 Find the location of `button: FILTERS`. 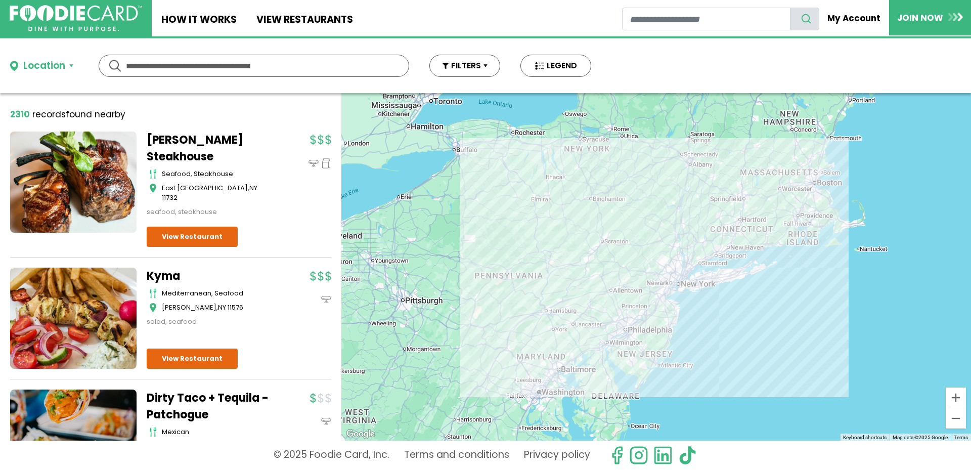

button: FILTERS is located at coordinates (465, 66).